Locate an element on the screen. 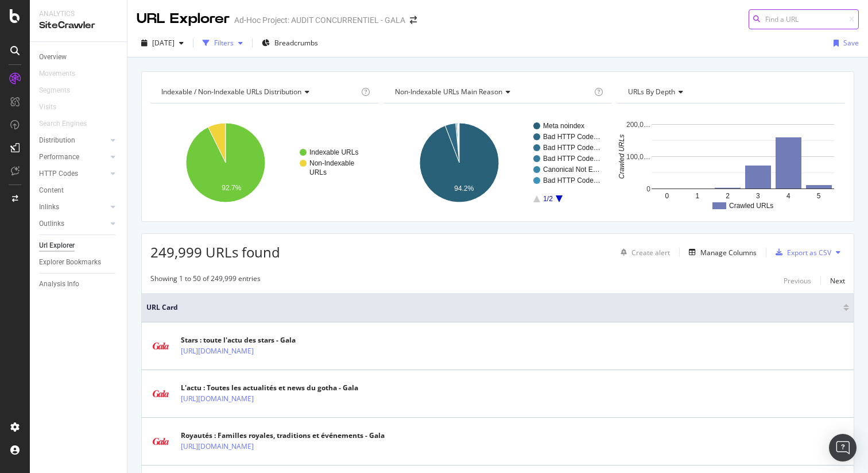 The width and height of the screenshot is (868, 473). button: Save is located at coordinates (844, 43).